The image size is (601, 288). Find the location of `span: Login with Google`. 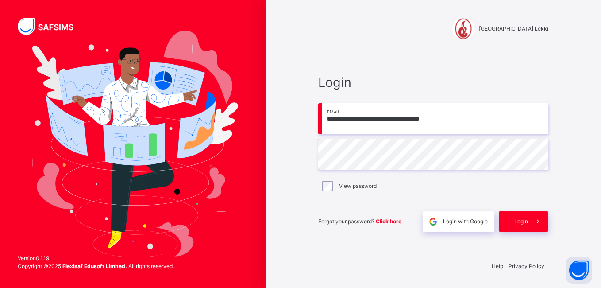

span: Login with Google is located at coordinates (465, 221).